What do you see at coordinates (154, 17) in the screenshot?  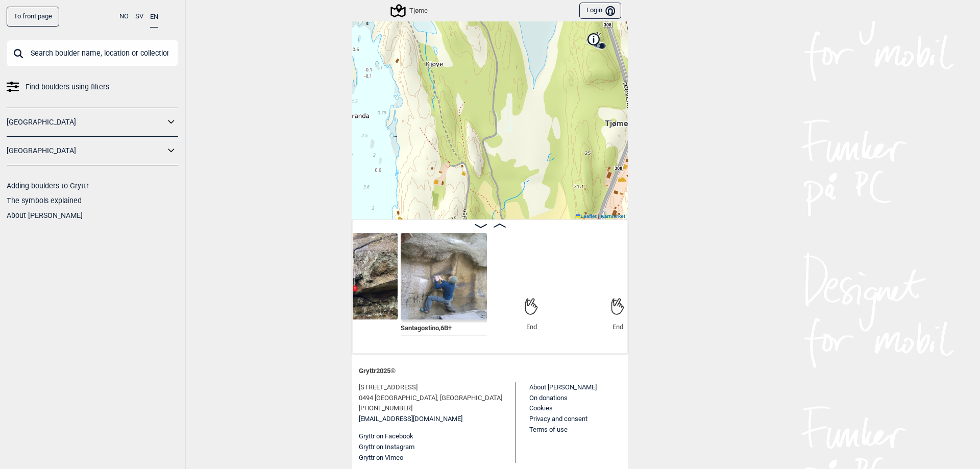 I see `button: EN` at bounding box center [154, 17].